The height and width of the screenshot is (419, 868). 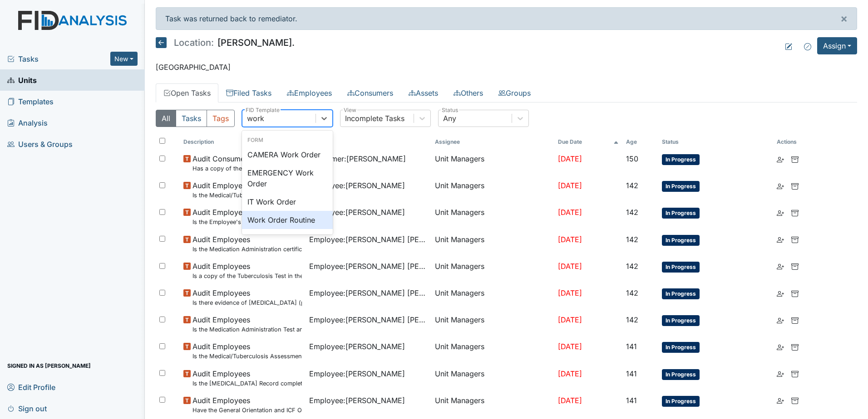 What do you see at coordinates (124, 59) in the screenshot?
I see `button: New` at bounding box center [124, 59].